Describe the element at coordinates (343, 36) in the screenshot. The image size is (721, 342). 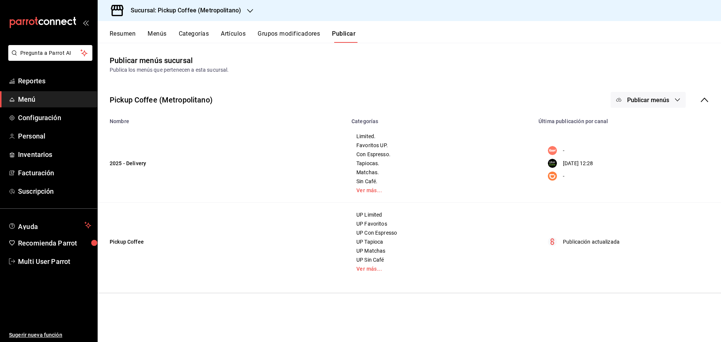
I see `button: Publicar` at that location.